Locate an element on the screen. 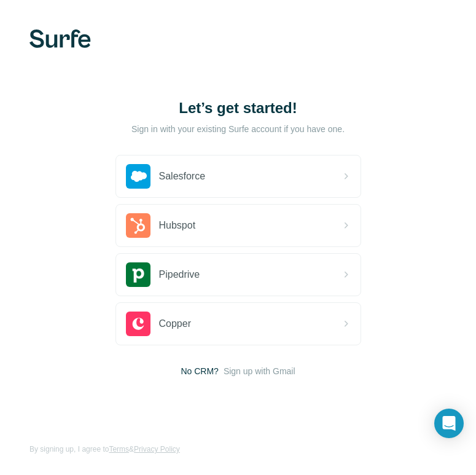  span: Hubspot is located at coordinates (178, 226).